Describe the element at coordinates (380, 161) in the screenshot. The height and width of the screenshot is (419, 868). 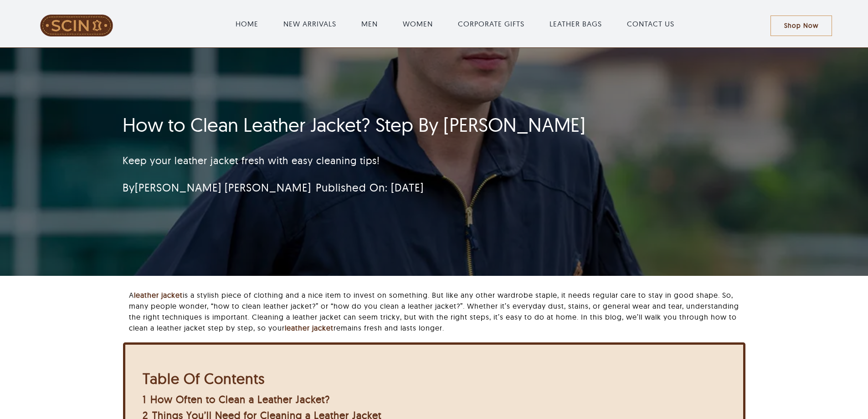
I see `p: Keep your leather jacket fresh with easy cleaning tips!` at that location.